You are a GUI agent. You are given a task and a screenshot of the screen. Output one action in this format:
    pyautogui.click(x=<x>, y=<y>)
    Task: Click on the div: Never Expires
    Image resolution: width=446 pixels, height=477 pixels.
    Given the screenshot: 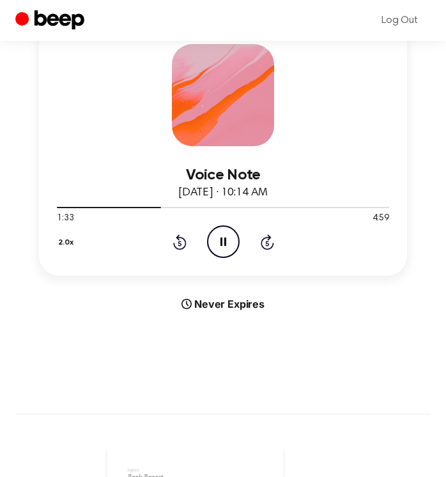 What is the action you would take?
    pyautogui.click(x=223, y=304)
    